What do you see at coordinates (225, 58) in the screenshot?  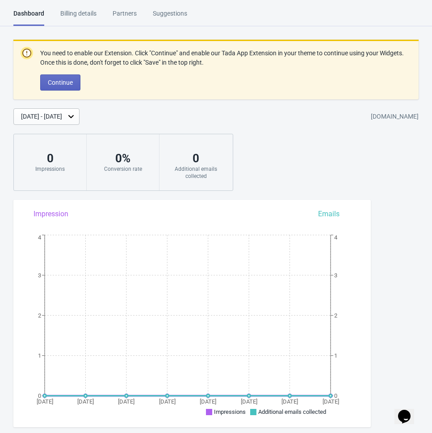 I see `p: You need to enable our Extension. Click "Continue" and enable our Tada App Extension in your them...` at bounding box center [225, 58].